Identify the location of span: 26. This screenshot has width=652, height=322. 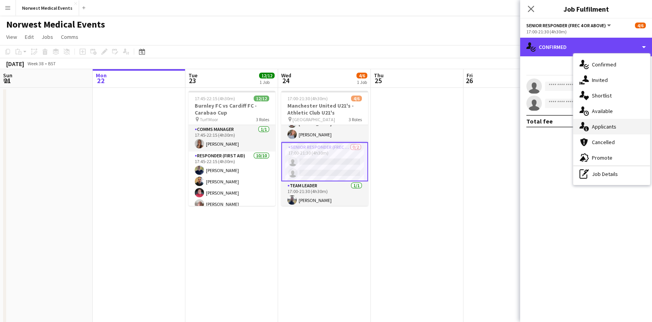
(469, 80).